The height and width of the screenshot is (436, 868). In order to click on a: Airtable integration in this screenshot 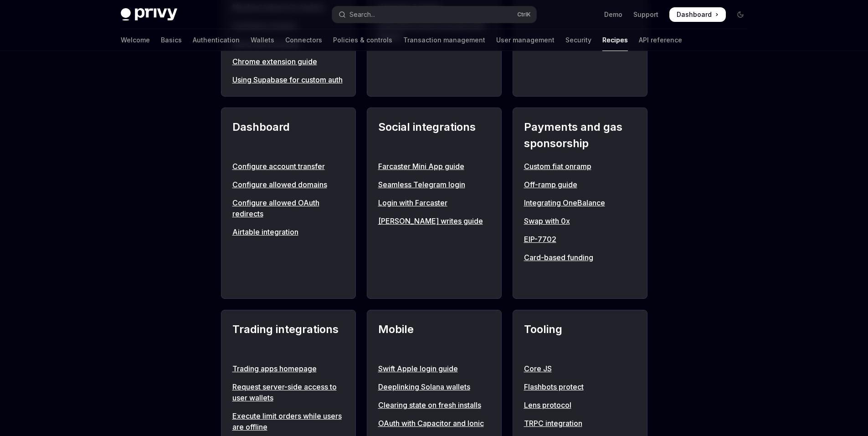, I will do `click(289, 232)`.